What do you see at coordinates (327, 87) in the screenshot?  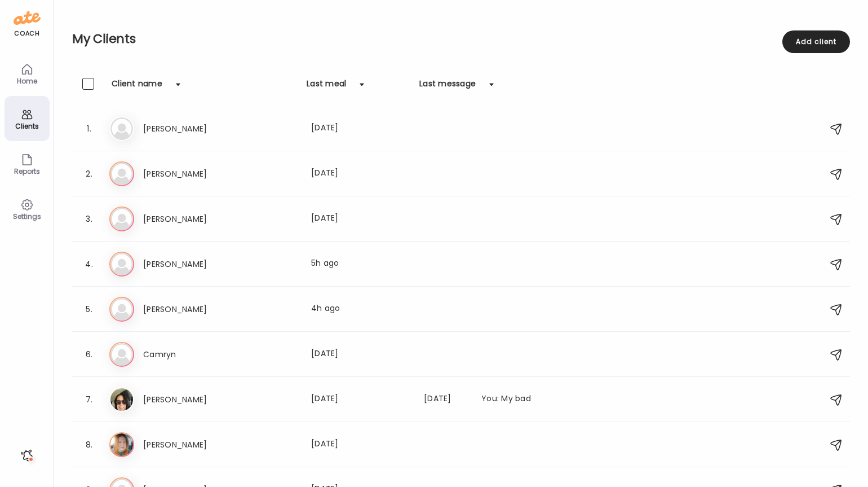 I see `div: Last meal` at bounding box center [327, 87].